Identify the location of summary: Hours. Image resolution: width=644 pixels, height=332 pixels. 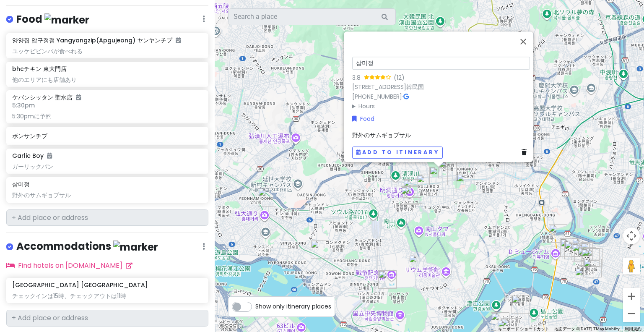
(441, 106).